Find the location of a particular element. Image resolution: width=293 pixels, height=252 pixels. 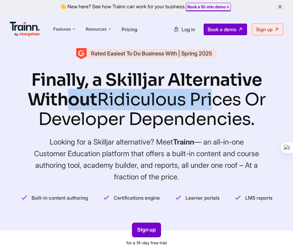

span: Sign up is located at coordinates (264, 29).